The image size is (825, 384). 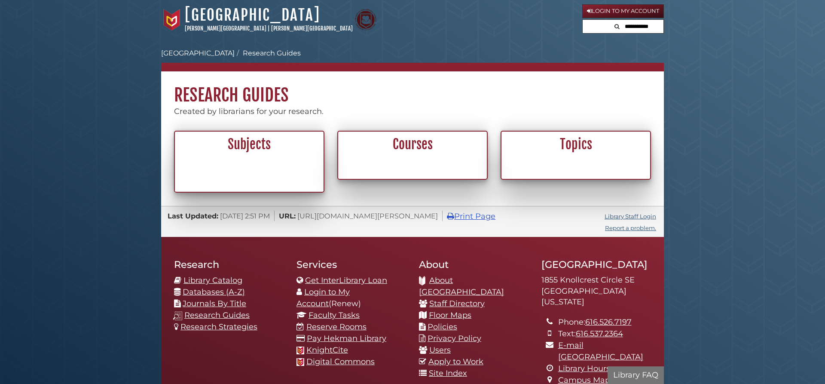 What do you see at coordinates (600, 334) in the screenshot?
I see `a: 616.537.2364` at bounding box center [600, 334].